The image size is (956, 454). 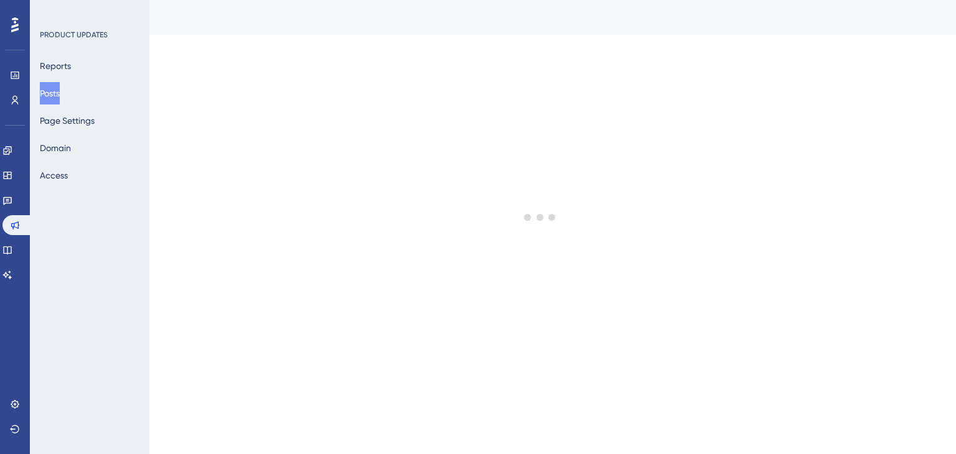 What do you see at coordinates (55, 148) in the screenshot?
I see `button: Domain` at bounding box center [55, 148].